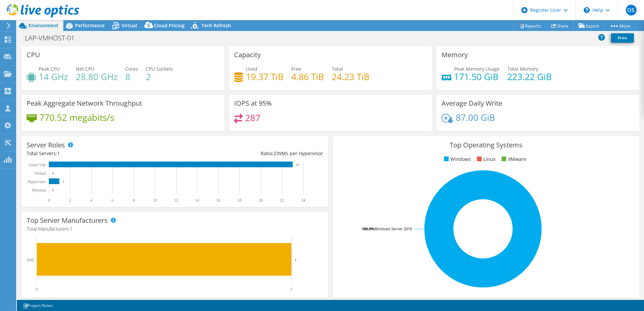 The image size is (644, 311). Describe the element at coordinates (296, 69) in the screenshot. I see `span: Free` at that location.